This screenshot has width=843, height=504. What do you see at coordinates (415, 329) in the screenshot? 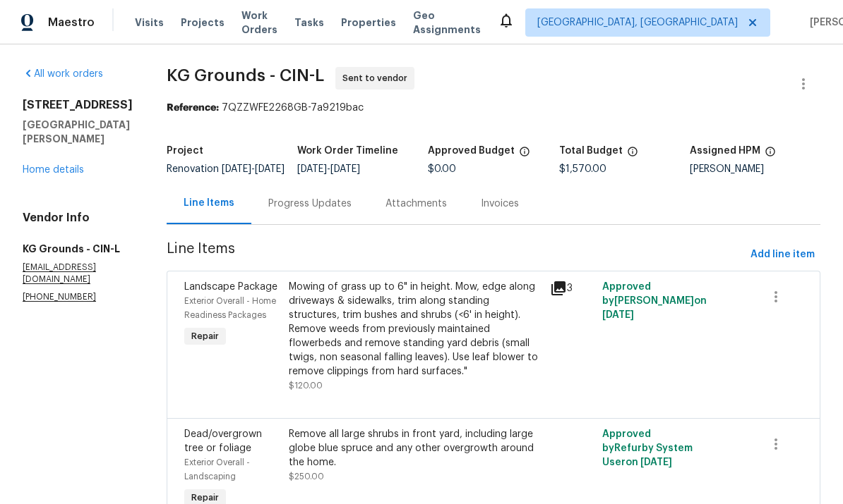
I see `div: Mowing of grass up to 6" in height. Mow, edge along driveways & sidewalks, trim along standing st...` at bounding box center [415, 329].